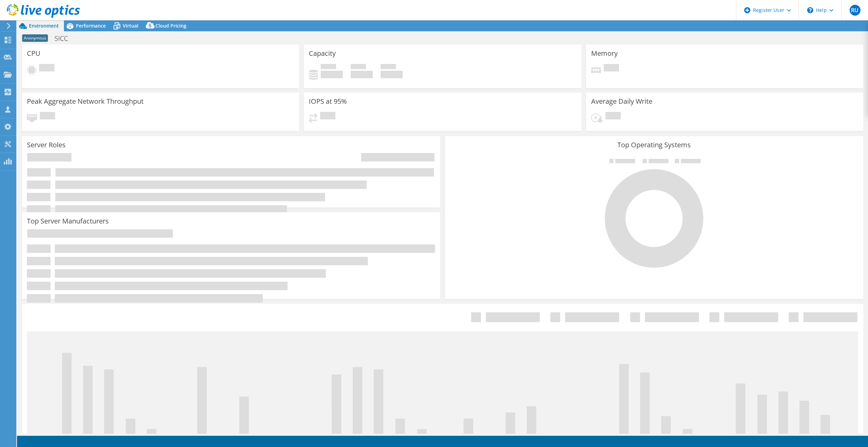 The height and width of the screenshot is (447, 868). I want to click on span: Total, so click(388, 68).